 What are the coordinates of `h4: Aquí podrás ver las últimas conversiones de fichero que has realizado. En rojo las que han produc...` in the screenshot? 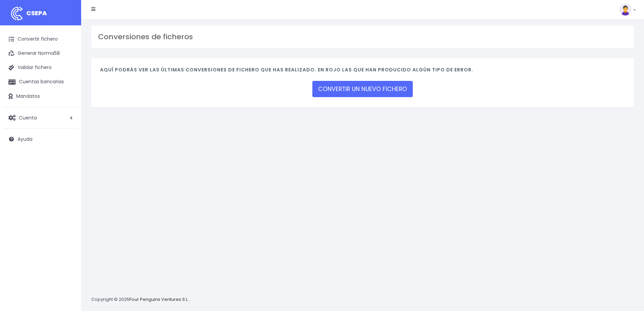 It's located at (363, 71).